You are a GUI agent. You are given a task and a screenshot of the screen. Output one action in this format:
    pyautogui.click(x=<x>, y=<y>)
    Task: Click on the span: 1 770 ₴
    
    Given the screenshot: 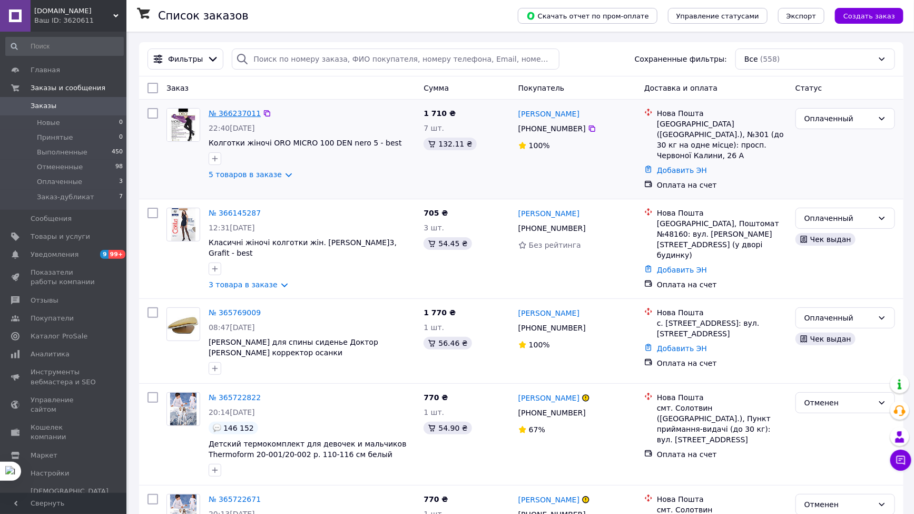 What is the action you would take?
    pyautogui.click(x=439, y=312)
    